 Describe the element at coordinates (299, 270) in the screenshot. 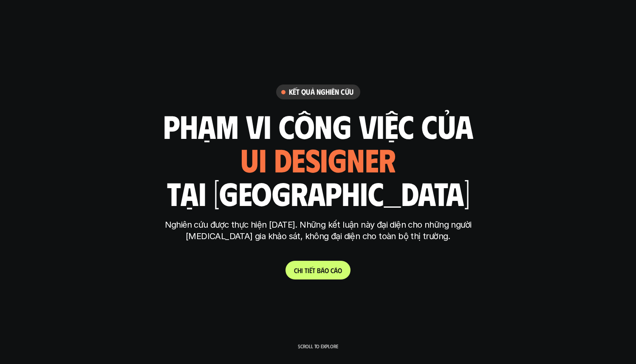

I see `span: h` at that location.